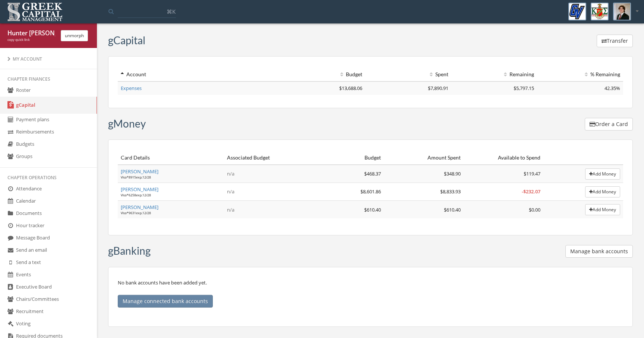 The width and height of the screenshot is (644, 338). What do you see at coordinates (370, 293) in the screenshot?
I see `p: No bank accounts have been added yet.` at bounding box center [370, 293].